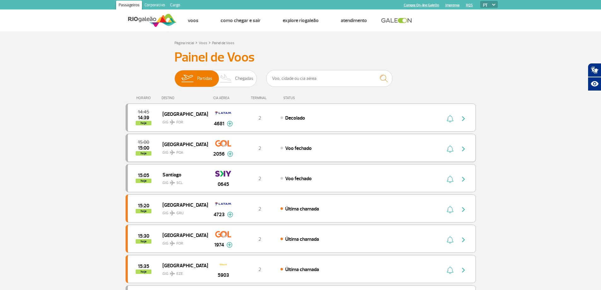  I want to click on span: 2025-09-29 15:35:00, so click(144, 266).